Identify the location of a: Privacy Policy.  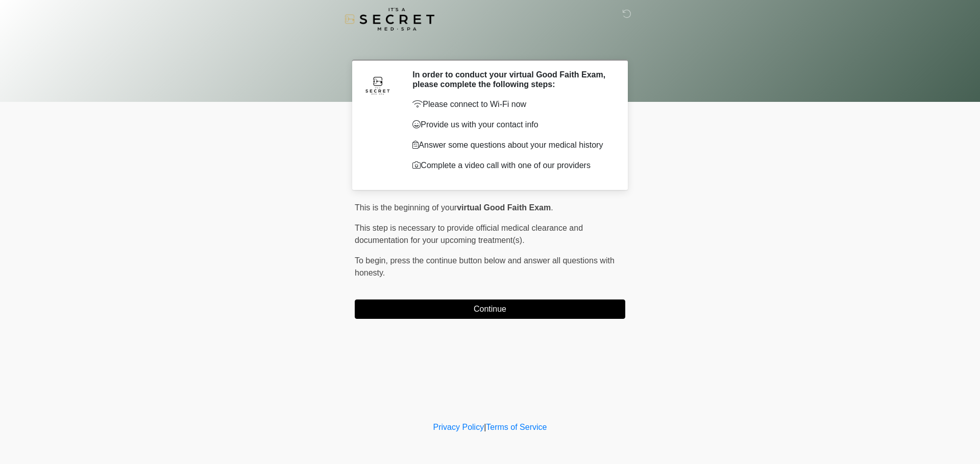
(459, 427).